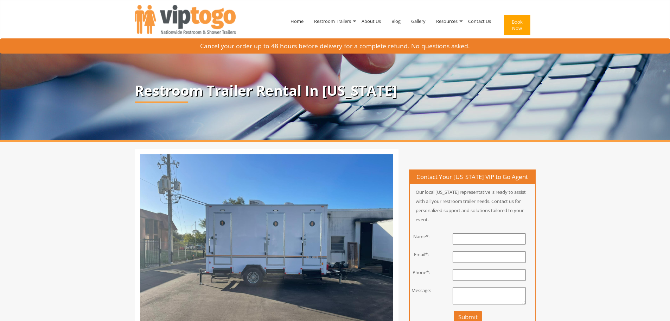  What do you see at coordinates (516, 26) in the screenshot?
I see `a: Book Now` at bounding box center [516, 26].